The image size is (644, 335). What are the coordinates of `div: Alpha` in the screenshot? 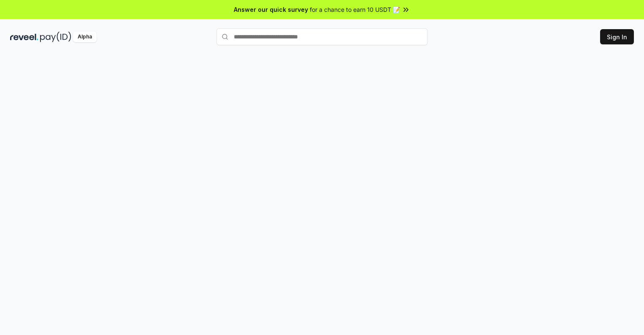 It's located at (85, 37).